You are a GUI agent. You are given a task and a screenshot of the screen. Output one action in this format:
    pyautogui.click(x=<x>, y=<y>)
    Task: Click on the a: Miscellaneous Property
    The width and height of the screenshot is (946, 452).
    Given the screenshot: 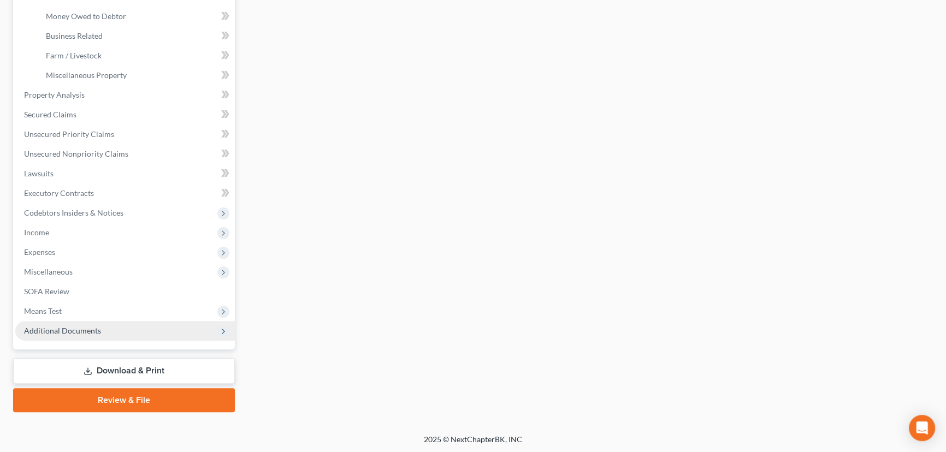 What is the action you would take?
    pyautogui.click(x=136, y=75)
    